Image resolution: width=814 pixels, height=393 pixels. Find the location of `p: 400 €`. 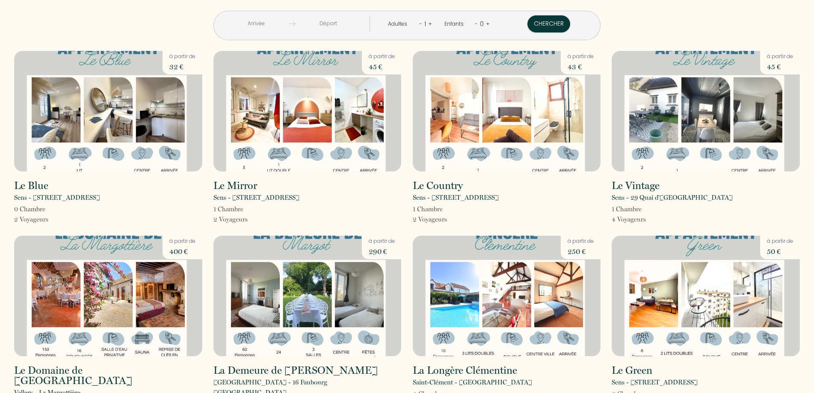

p: 400 € is located at coordinates (182, 252).